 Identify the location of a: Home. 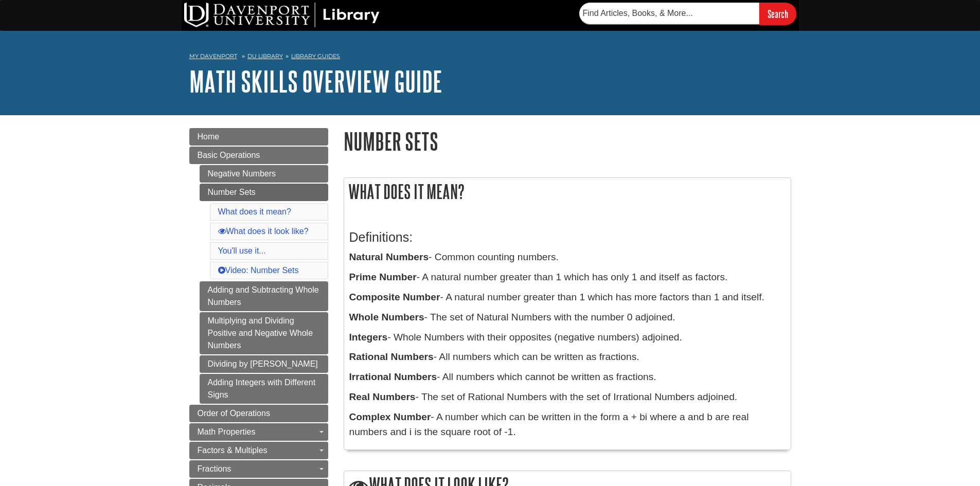
(259, 137).